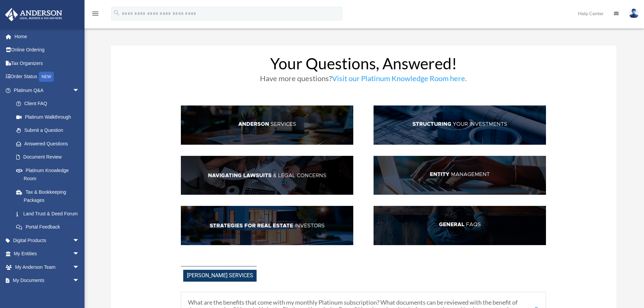 Image resolution: width=644 pixels, height=308 pixels. What do you see at coordinates (267, 125) in the screenshot?
I see `img: AndServ_hdr` at bounding box center [267, 125].